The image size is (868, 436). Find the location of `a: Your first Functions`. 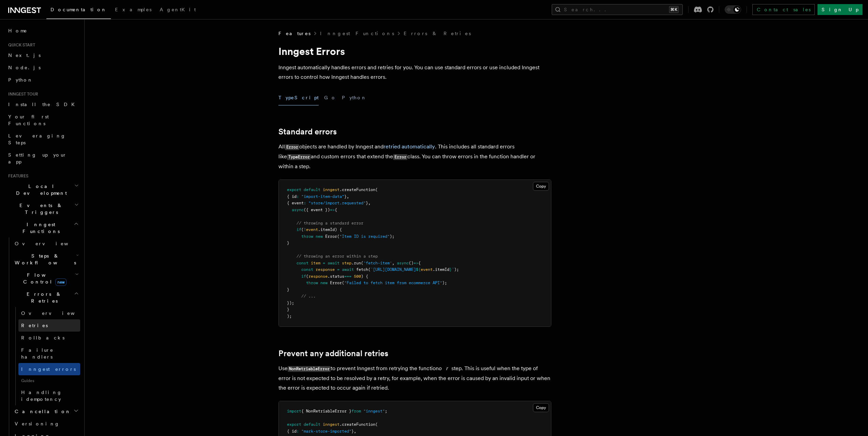

a: Your first Functions is located at coordinates (43, 120).